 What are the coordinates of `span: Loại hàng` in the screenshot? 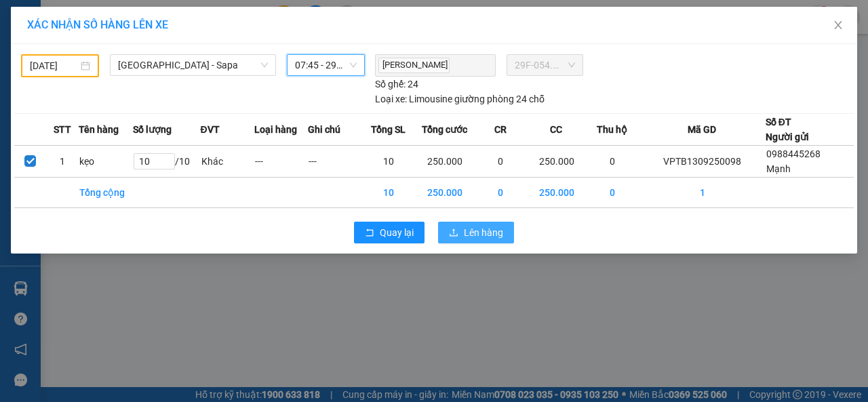 It's located at (275, 130).